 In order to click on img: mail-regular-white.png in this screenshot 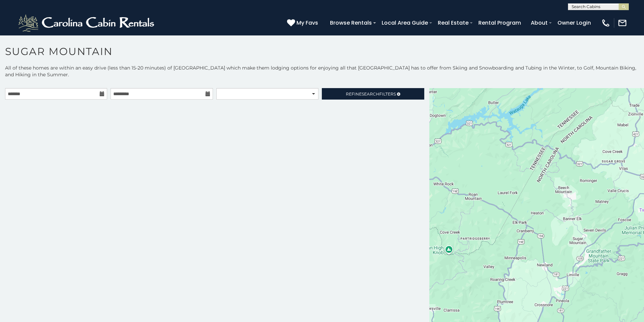, I will do `click(623, 23)`.